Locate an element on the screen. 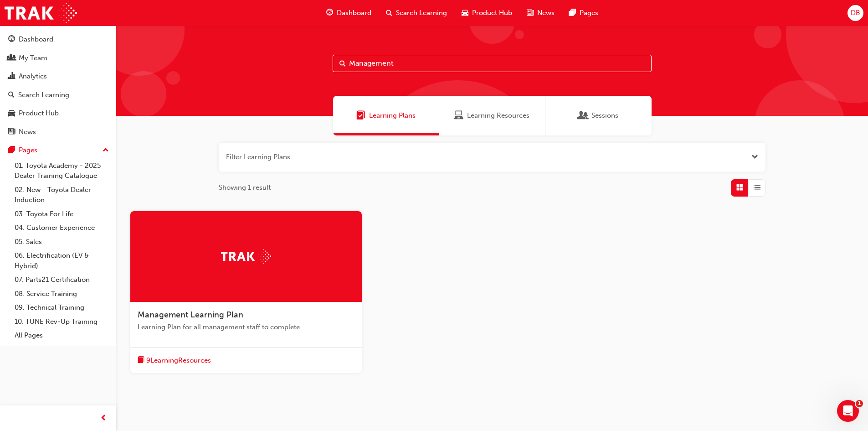  span: up-icon is located at coordinates (106, 150).